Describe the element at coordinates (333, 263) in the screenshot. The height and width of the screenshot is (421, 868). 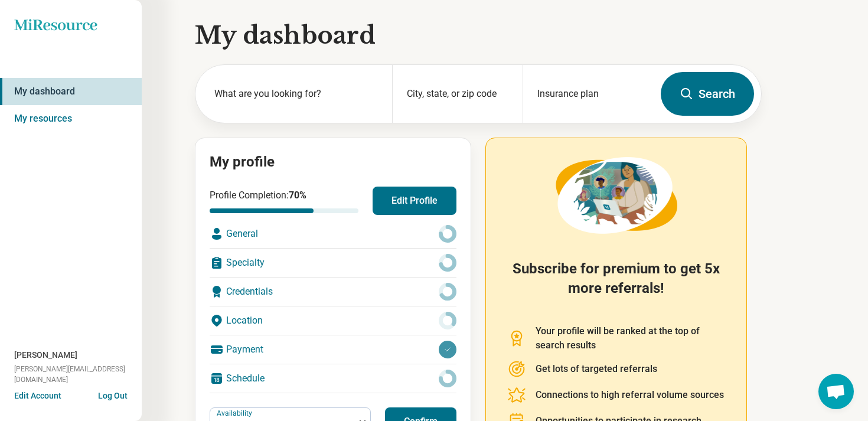
I see `div: Specialty` at that location.